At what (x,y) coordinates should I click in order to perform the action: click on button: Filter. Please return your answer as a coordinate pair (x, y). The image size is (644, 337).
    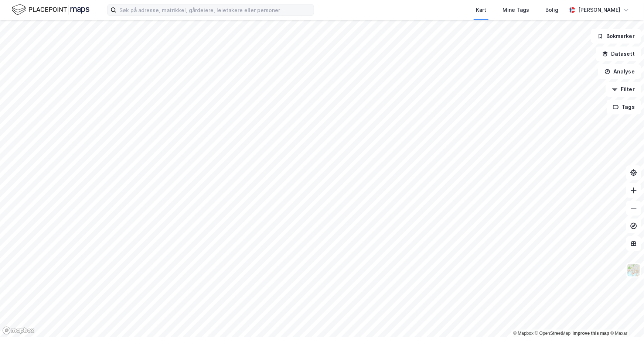
    Looking at the image, I should click on (623, 90).